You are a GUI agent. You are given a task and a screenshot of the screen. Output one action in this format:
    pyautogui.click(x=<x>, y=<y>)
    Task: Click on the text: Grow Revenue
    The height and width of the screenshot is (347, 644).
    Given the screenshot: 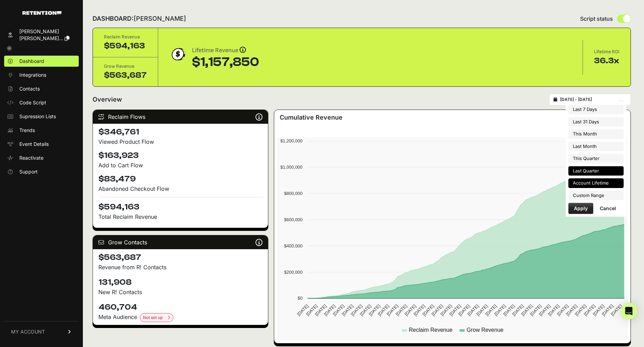 What is the action you would take?
    pyautogui.click(x=485, y=330)
    